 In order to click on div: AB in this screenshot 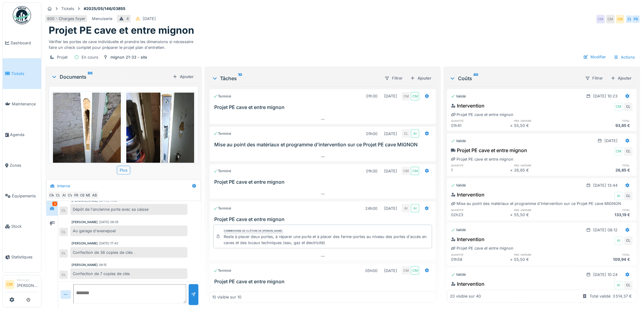, I will do `click(95, 195)`.